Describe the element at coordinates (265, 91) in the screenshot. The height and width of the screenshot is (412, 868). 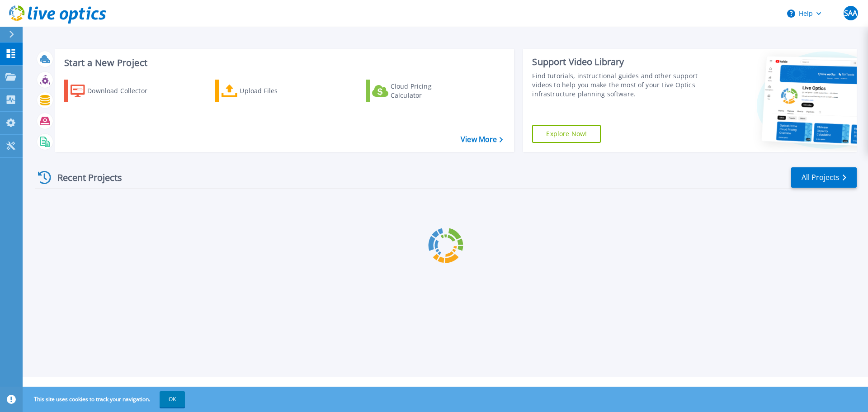
I see `a: Upload Files` at that location.